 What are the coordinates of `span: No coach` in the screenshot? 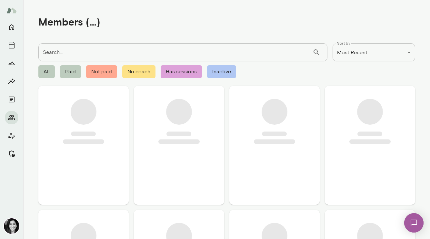 It's located at (139, 72).